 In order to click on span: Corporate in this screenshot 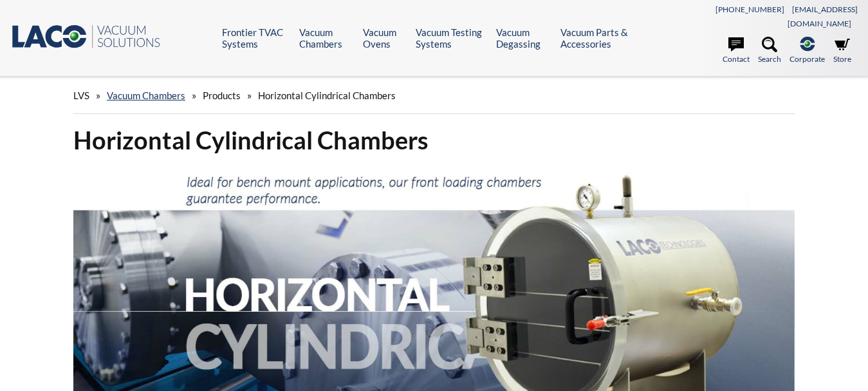, I will do `click(807, 58)`.